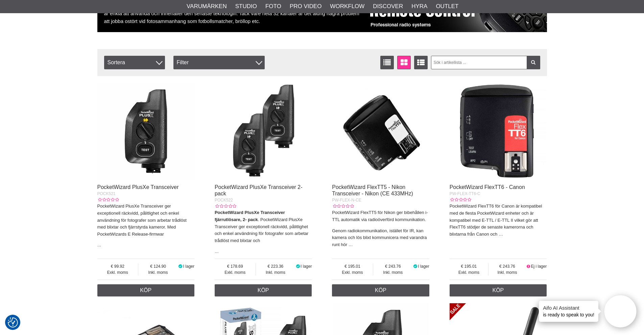 Image resolution: width=644 pixels, height=335 pixels. Describe the element at coordinates (529, 267) in the screenshot. I see `i: Ej i lager` at that location.